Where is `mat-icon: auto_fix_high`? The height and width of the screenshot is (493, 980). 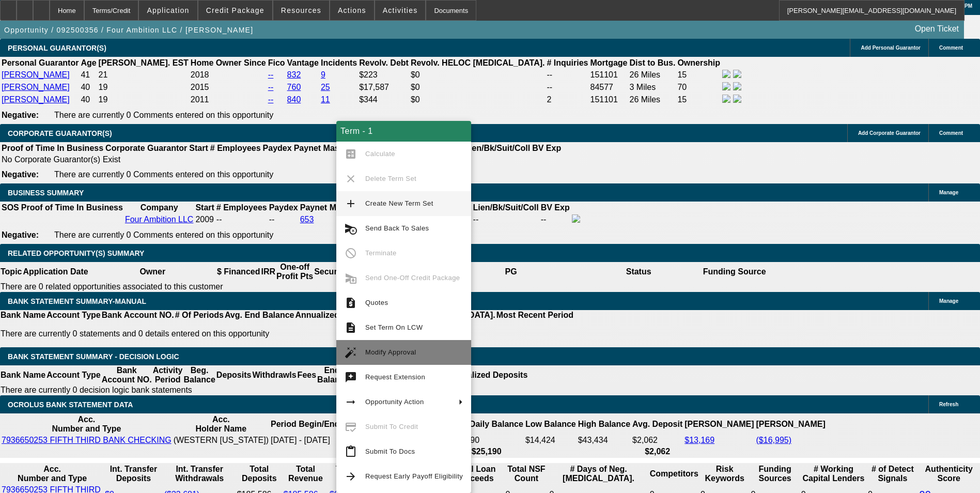
mat-icon: auto_fix_high is located at coordinates (351, 352).